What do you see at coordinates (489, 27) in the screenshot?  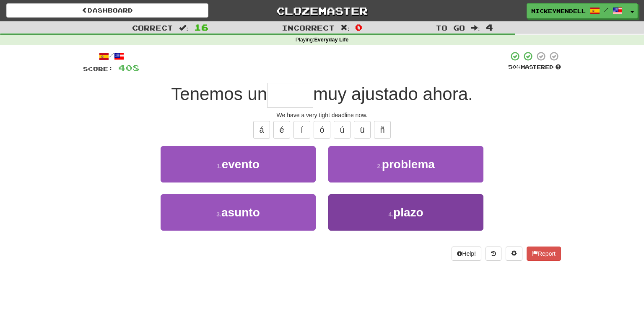 I see `span: 4` at bounding box center [489, 27].